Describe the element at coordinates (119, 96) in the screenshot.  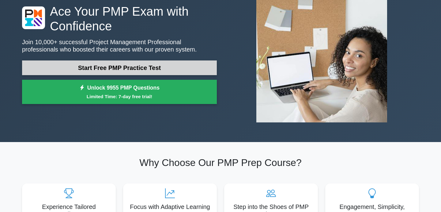
I see `small: Limited Time: 7-day free trial!` at that location.